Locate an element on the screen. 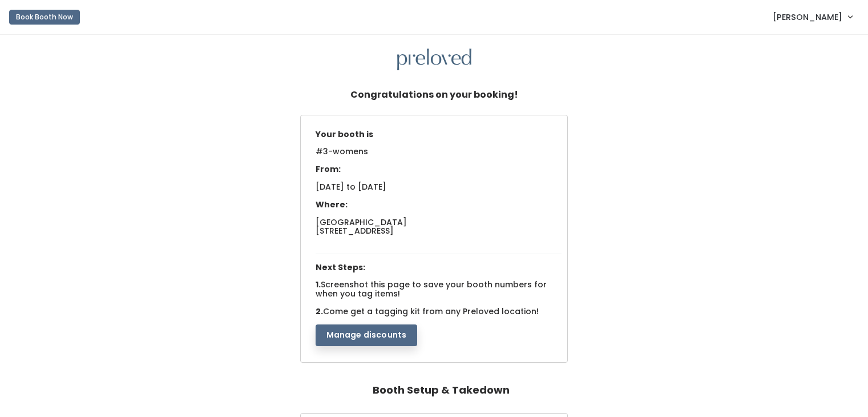 The image size is (868, 417). span: Next Steps: is located at coordinates (340, 267).